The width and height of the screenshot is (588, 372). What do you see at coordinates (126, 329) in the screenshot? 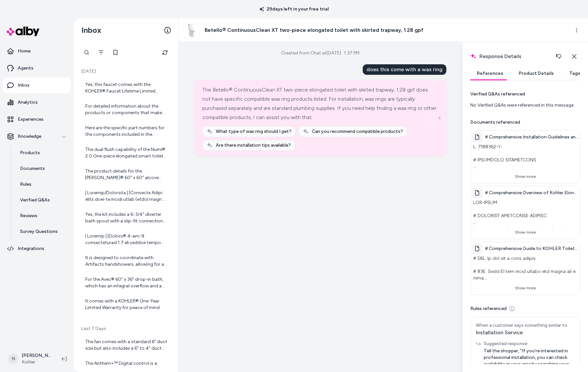
I see `p: Last 7 Days` at bounding box center [126, 329].